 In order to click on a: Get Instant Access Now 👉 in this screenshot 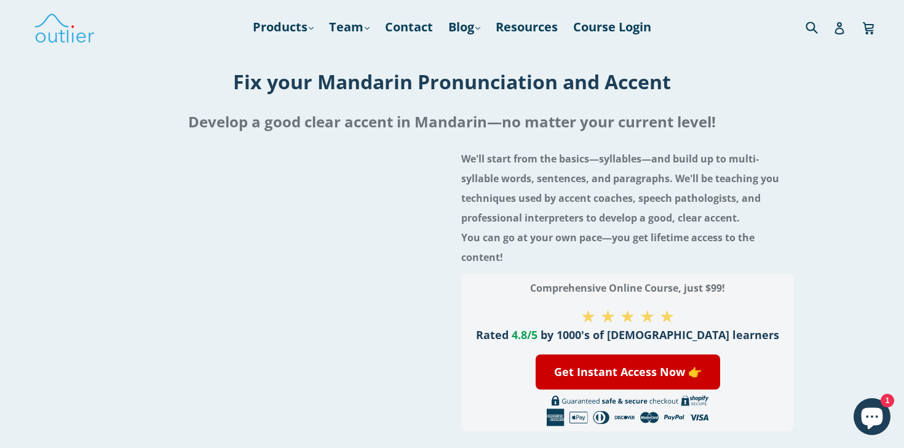, I will do `click(628, 371)`.